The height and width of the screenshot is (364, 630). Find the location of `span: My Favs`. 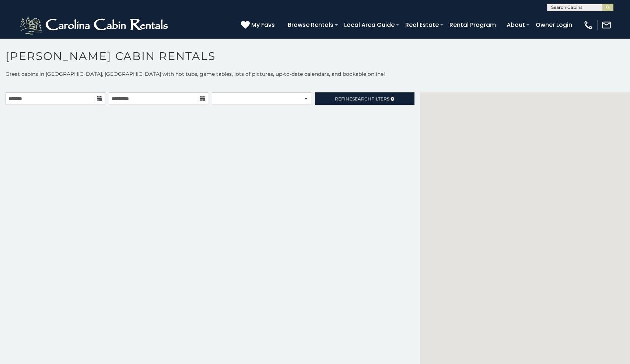

span: My Favs is located at coordinates (263, 25).